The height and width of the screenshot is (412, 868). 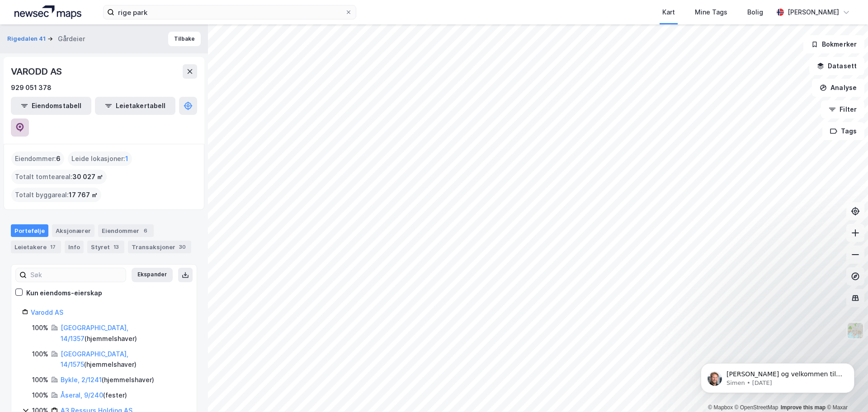 What do you see at coordinates (711, 12) in the screenshot?
I see `div: Mine Tags` at bounding box center [711, 12].